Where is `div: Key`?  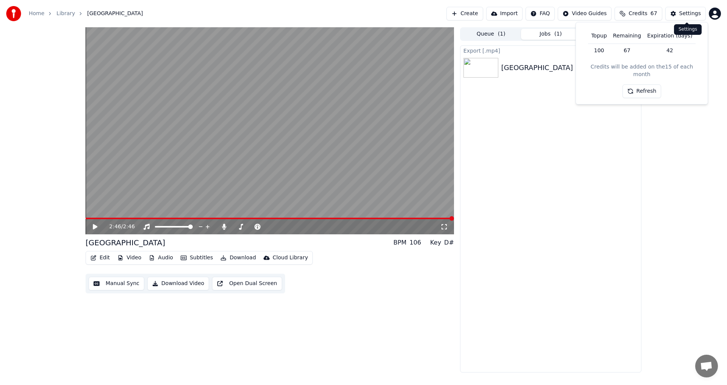
div: Key is located at coordinates (435, 243).